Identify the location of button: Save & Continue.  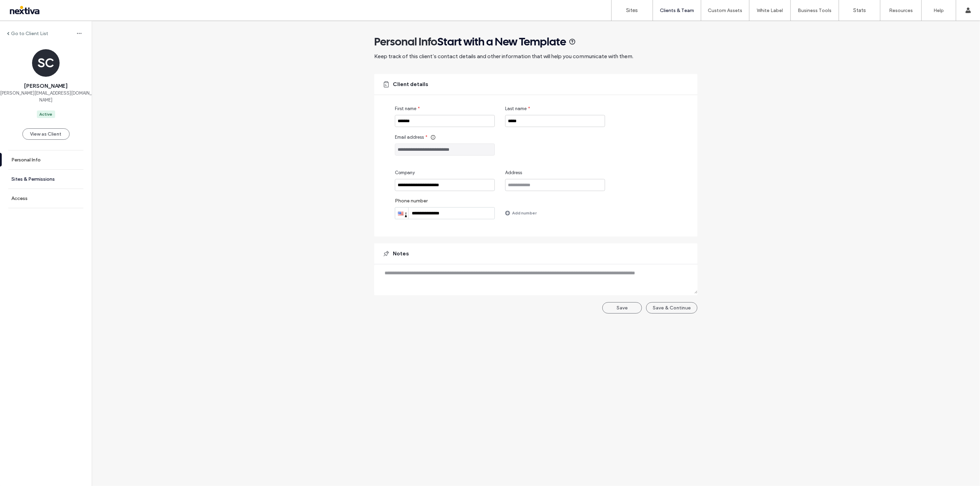
(671, 308).